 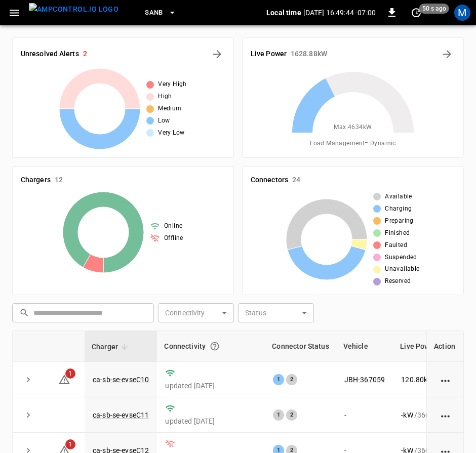 What do you see at coordinates (416, 12) in the screenshot?
I see `button: set refresh interval` at bounding box center [416, 12].